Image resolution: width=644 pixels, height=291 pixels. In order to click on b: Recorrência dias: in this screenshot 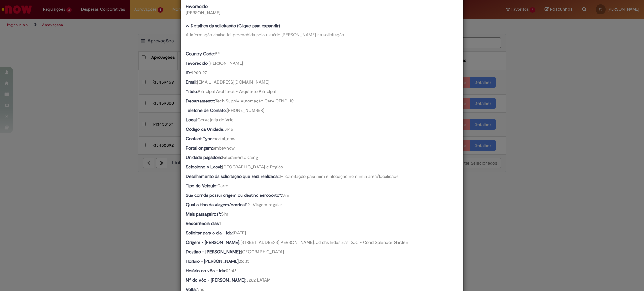, I will do `click(203, 224)`.